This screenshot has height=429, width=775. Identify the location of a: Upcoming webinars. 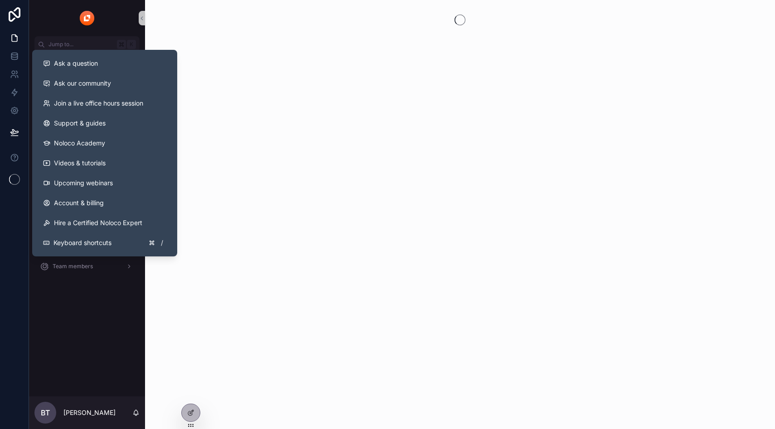
(105, 183).